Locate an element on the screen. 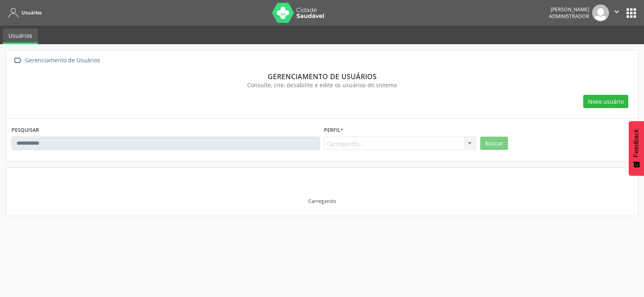 The height and width of the screenshot is (297, 644). a:  Gerenciamento de Usuários is located at coordinates (56, 60).